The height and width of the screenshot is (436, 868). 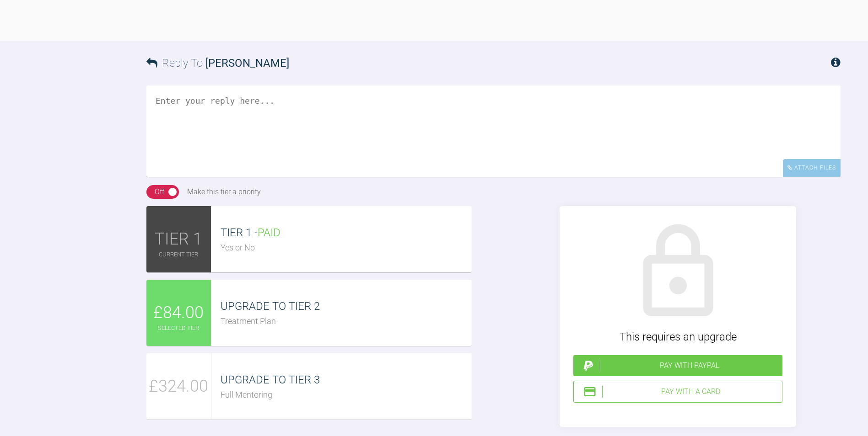 I want to click on img: lock.6dc949b6.svg, so click(x=678, y=272).